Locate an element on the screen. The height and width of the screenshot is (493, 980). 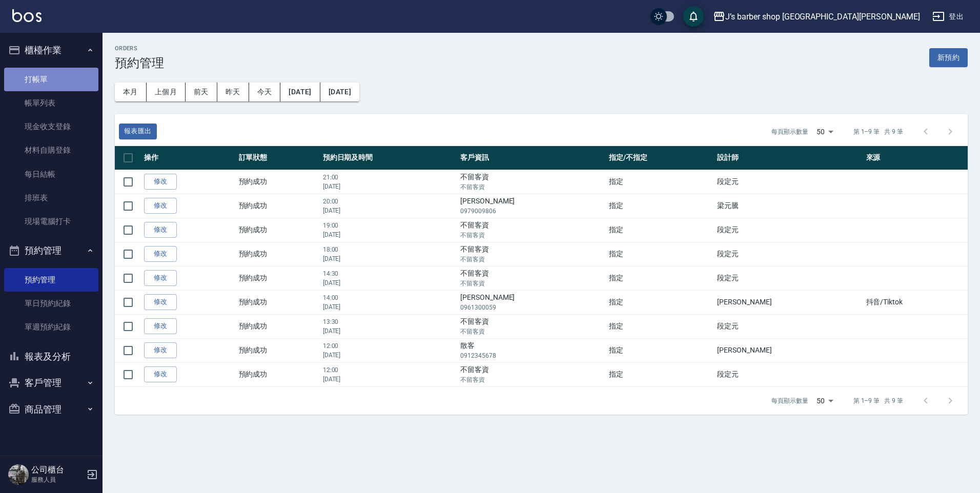
p: 21:00 is located at coordinates (389, 177).